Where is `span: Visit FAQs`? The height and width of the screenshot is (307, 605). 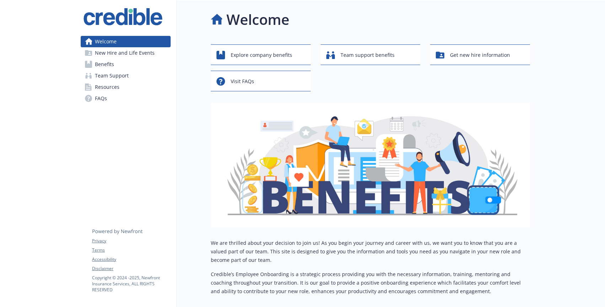
span: Visit FAQs is located at coordinates (242, 81).